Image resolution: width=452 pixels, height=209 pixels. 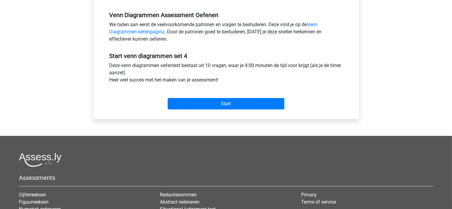 I want to click on a: Figuurreeksen, so click(x=34, y=201).